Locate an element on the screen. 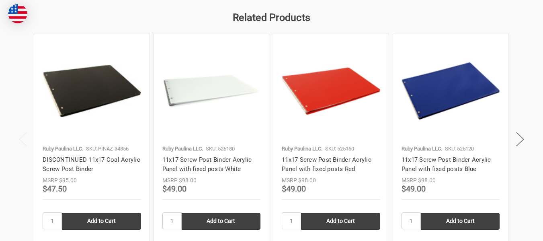  img: DISCONTINUED 11x17 Coal Acrylic Screw Post Binder is located at coordinates (92, 91).